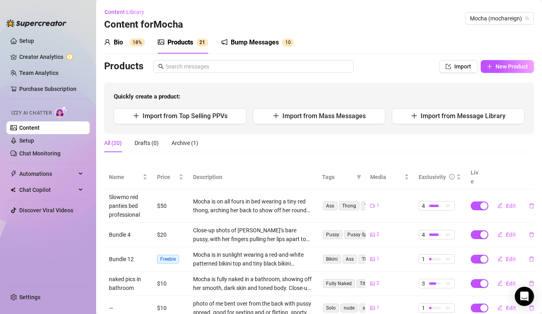 The height and width of the screenshot is (314, 542). What do you see at coordinates (168, 259) in the screenshot?
I see `span: Freebie` at bounding box center [168, 259].